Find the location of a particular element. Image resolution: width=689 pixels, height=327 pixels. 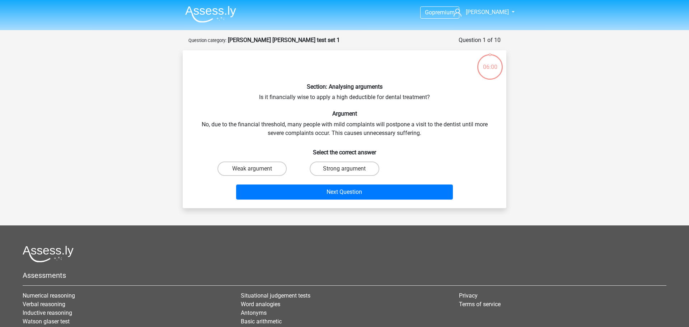

a: Word analogies is located at coordinates (261, 304).